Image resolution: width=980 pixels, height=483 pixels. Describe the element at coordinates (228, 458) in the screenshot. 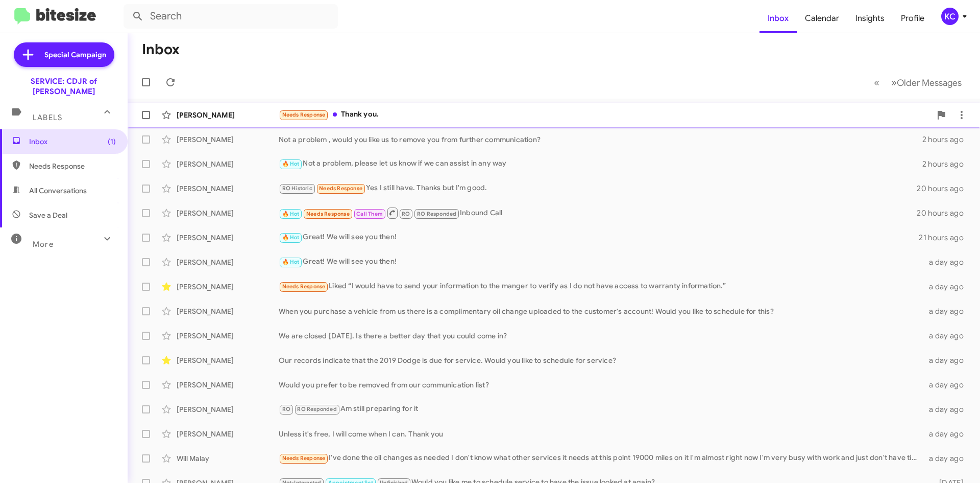

I see `div: Will Malay` at that location.